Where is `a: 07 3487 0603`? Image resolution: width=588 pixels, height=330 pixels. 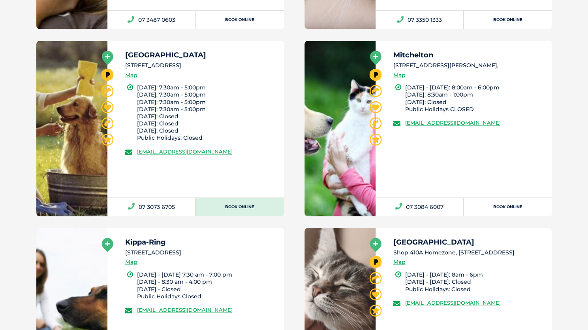 a: 07 3487 0603 is located at coordinates (151, 20).